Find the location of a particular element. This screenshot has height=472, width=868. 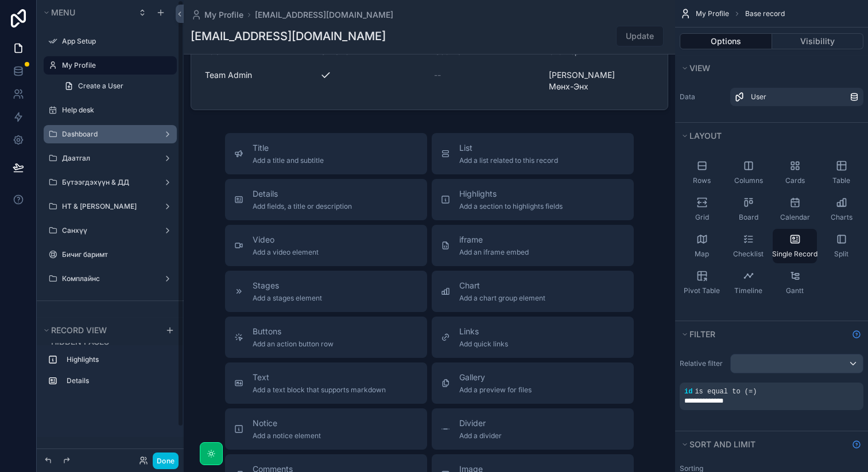

a: Бичиг баримт is located at coordinates (116, 254).